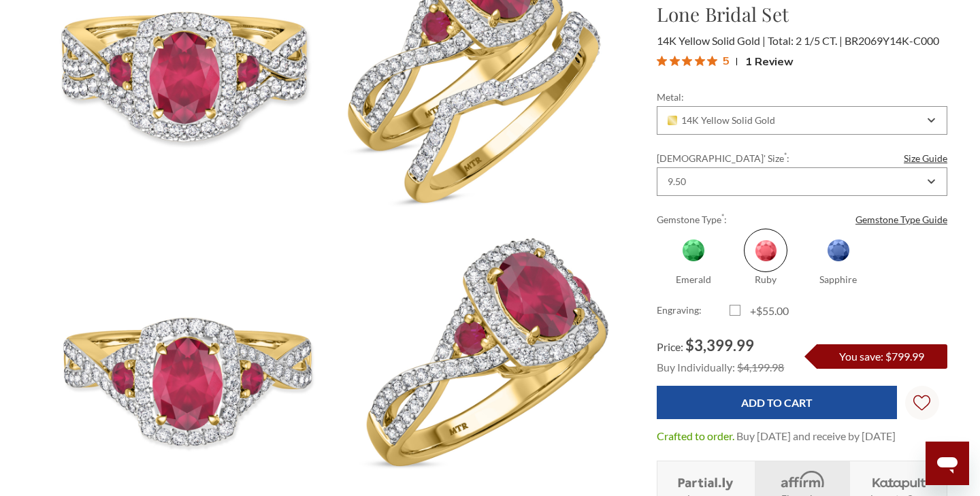 The width and height of the screenshot is (980, 496). What do you see at coordinates (802, 96) in the screenshot?
I see `label: Metal:` at bounding box center [802, 96].